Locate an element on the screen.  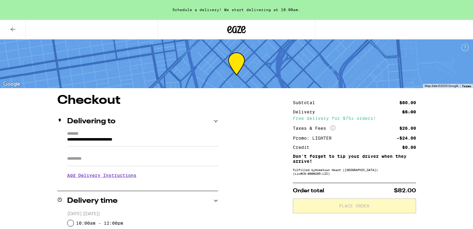
div: -$24.00 is located at coordinates (406, 138).